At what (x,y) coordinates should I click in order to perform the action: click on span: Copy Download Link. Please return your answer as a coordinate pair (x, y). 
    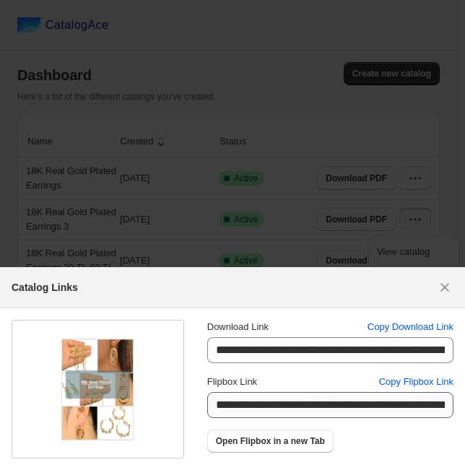
    Looking at the image, I should click on (410, 327).